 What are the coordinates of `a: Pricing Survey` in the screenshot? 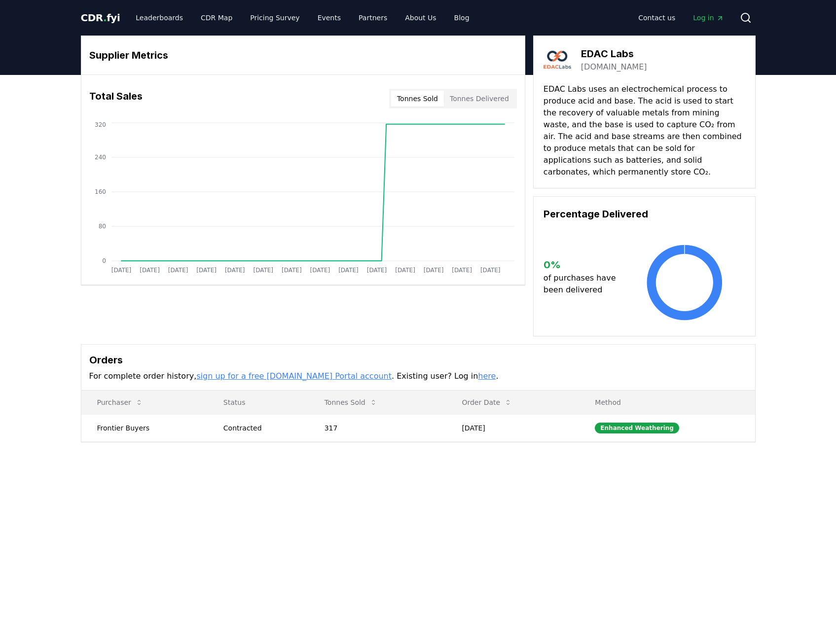 It's located at (275, 18).